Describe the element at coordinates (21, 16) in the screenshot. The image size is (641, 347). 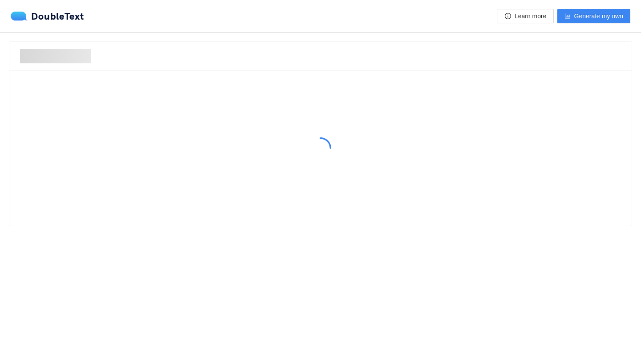
I see `img: logo` at that location.